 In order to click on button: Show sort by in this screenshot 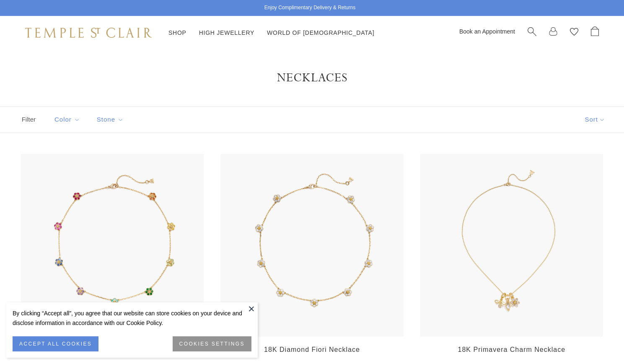, I will do `click(595, 119)`.